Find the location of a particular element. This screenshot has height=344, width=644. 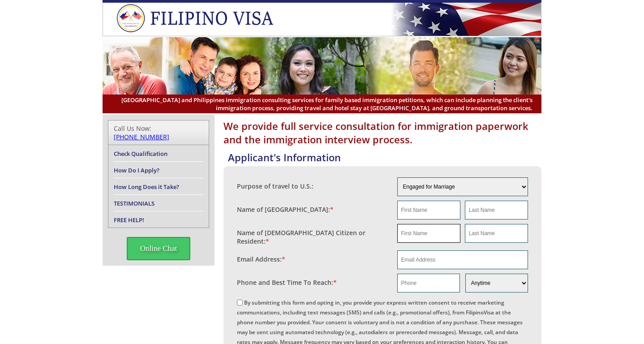

input: Email Address is located at coordinates (463, 260).